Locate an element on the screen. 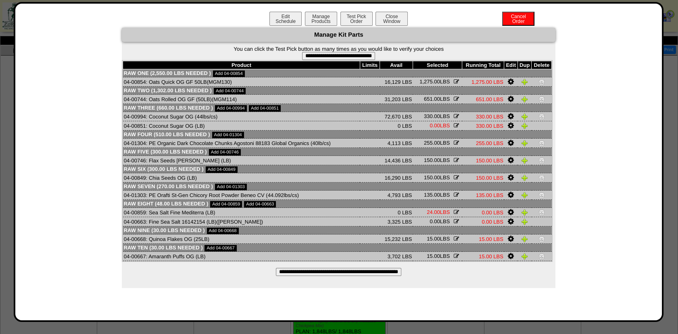  td: 04-00859: Sea Salt Fine Mediterra (LB) is located at coordinates (242, 212).